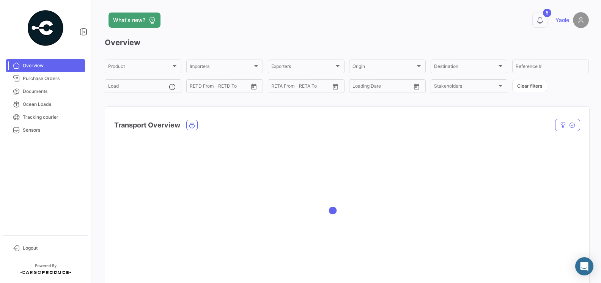 The height and width of the screenshot is (283, 601). Describe the element at coordinates (465, 87) in the screenshot. I see `span: Stakeholders` at that location.